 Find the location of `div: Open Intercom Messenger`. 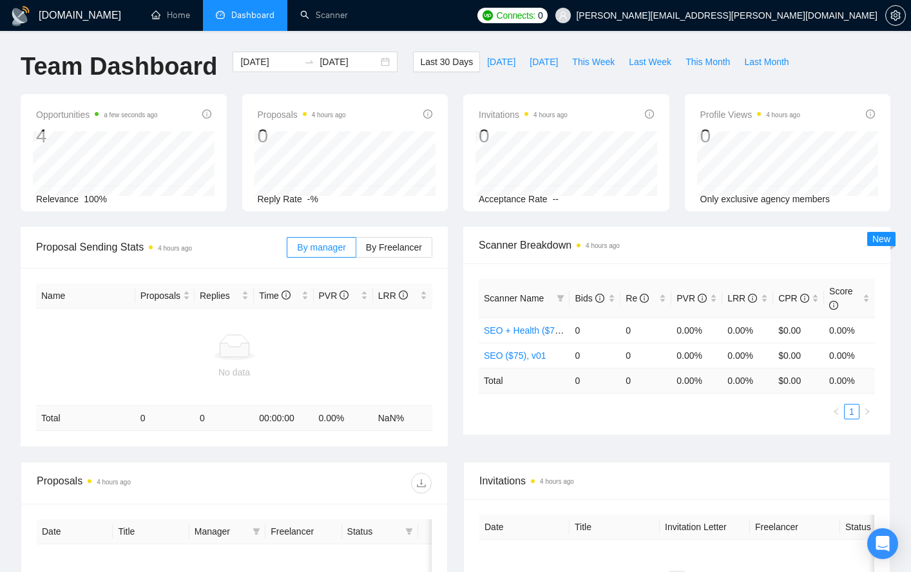

div: Open Intercom Messenger is located at coordinates (882, 543).